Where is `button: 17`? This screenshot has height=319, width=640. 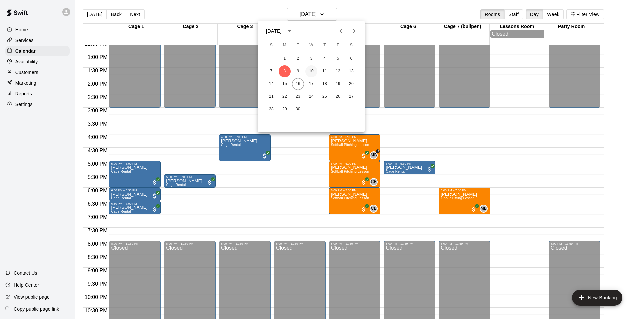
button: 17 is located at coordinates (311, 84).